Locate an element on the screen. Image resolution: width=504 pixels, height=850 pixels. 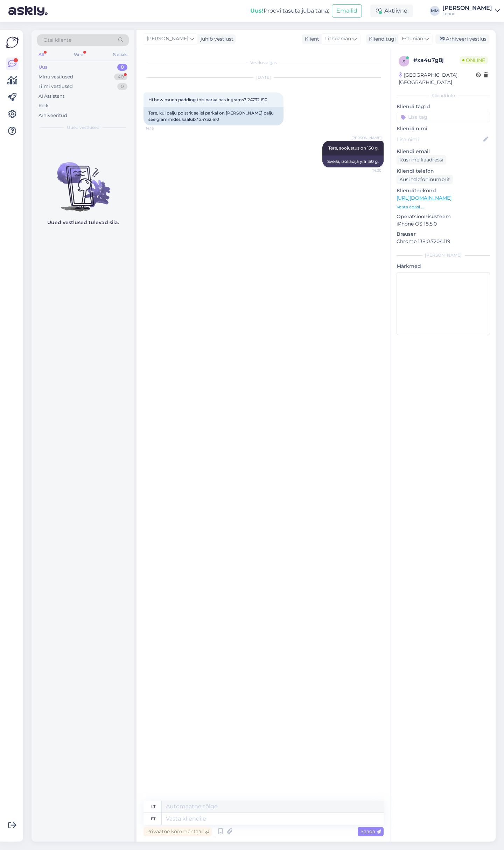
div: # xa4u7g8j is located at coordinates (436, 60).